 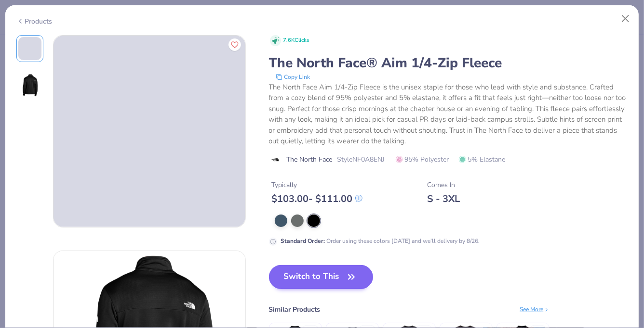 I want to click on div: Products, so click(x=34, y=21).